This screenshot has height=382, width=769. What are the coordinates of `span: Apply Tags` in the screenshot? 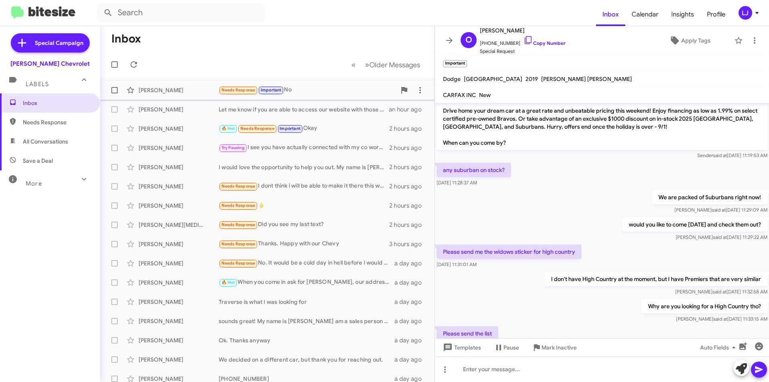 It's located at (696, 40).